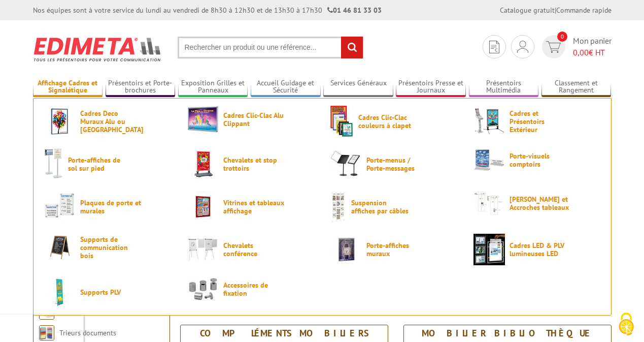 This screenshot has width=644, height=342. I want to click on img: Plaques de porte et murales, so click(60, 207).